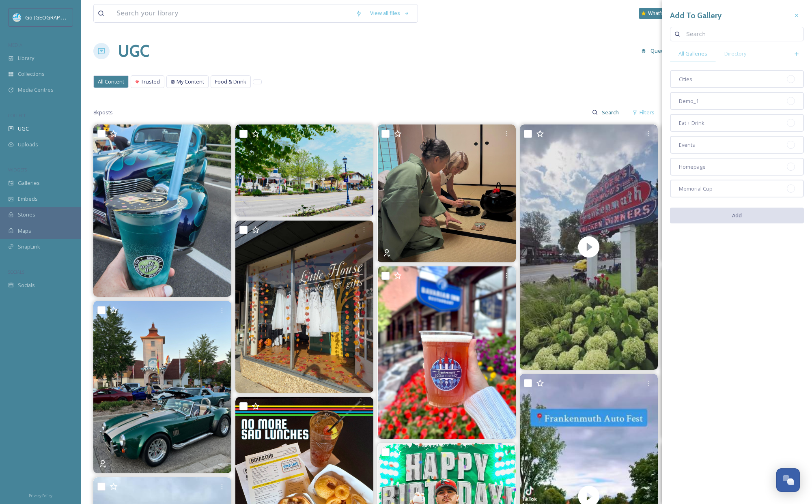  I want to click on button: Add, so click(737, 215).